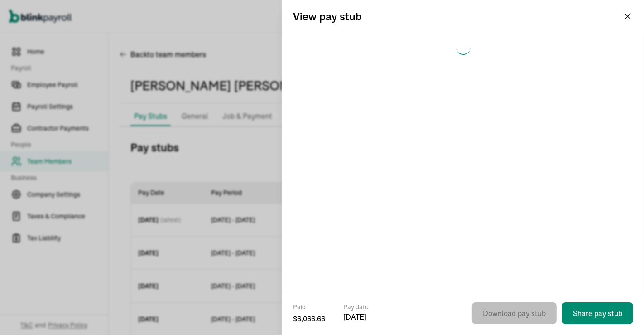 This screenshot has width=644, height=335. I want to click on button: Download pay stub, so click(514, 313).